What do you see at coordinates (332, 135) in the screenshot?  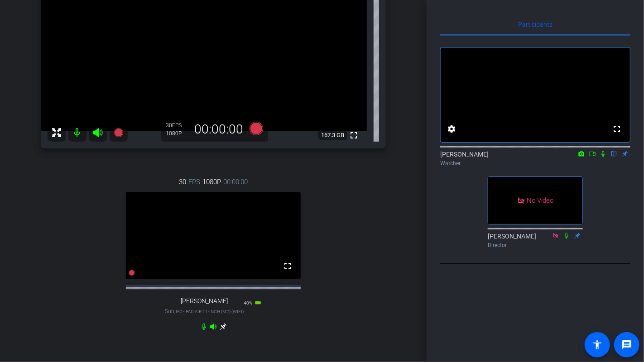 I see `span: 167.3 GB` at bounding box center [332, 135].